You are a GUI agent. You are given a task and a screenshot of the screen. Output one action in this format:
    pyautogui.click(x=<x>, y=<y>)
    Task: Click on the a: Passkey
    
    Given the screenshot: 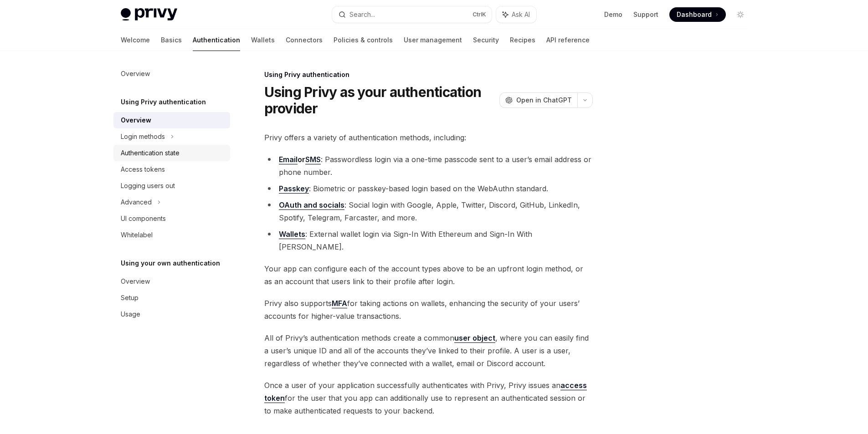 What is the action you would take?
    pyautogui.click(x=294, y=188)
    